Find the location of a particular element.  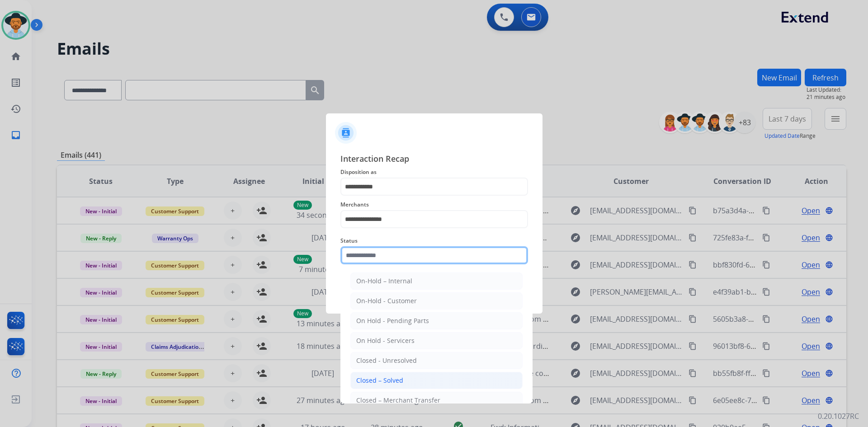

div: Closed – Merchant Transfer is located at coordinates (398, 400).